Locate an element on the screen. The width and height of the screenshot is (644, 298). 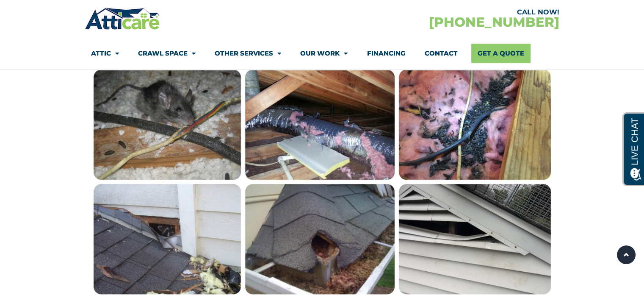
a: Crawl Space is located at coordinates (167, 53).